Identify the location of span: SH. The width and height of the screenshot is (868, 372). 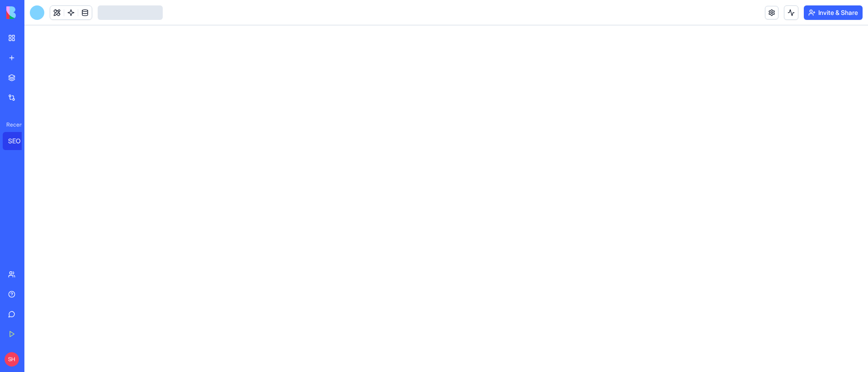
(12, 359).